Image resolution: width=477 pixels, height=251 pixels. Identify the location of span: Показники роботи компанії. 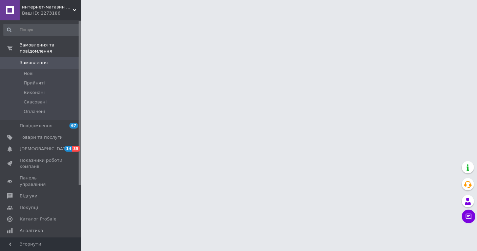
(41, 163).